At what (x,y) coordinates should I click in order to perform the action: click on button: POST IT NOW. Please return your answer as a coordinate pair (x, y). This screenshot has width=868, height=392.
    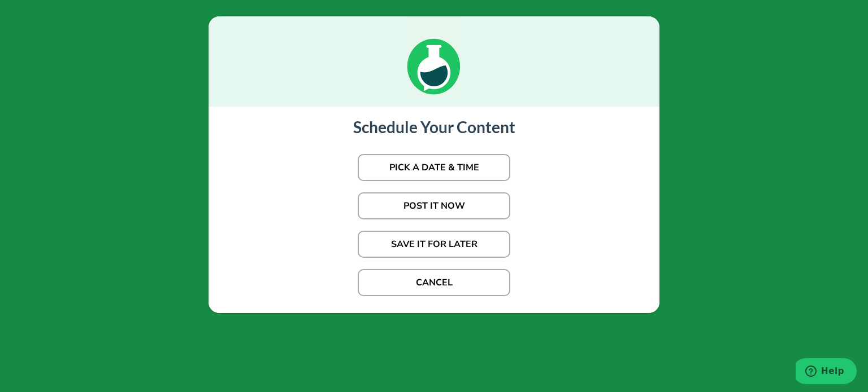
    Looking at the image, I should click on (434, 206).